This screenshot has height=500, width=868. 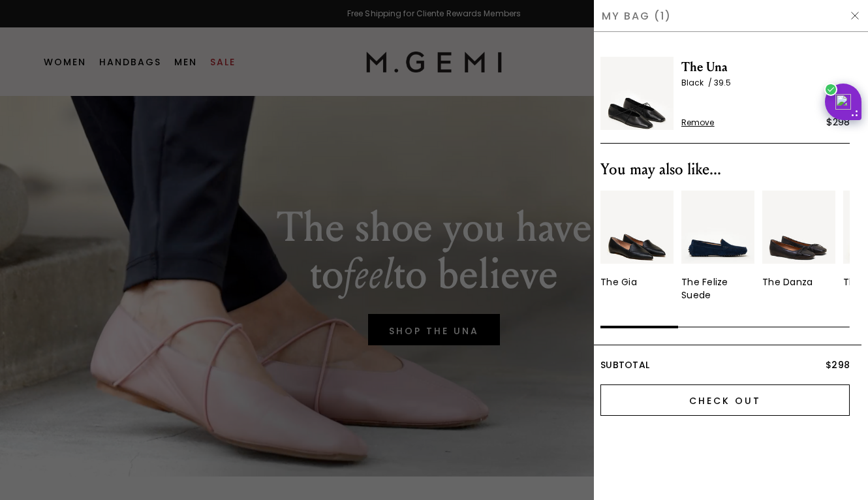 I want to click on a: The Felize Suede, so click(x=718, y=247).